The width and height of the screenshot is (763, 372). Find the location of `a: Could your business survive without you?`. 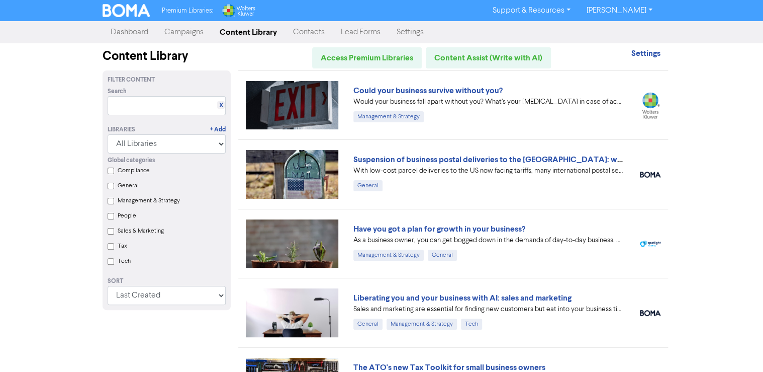

a: Could your business survive without you? is located at coordinates (428, 91).